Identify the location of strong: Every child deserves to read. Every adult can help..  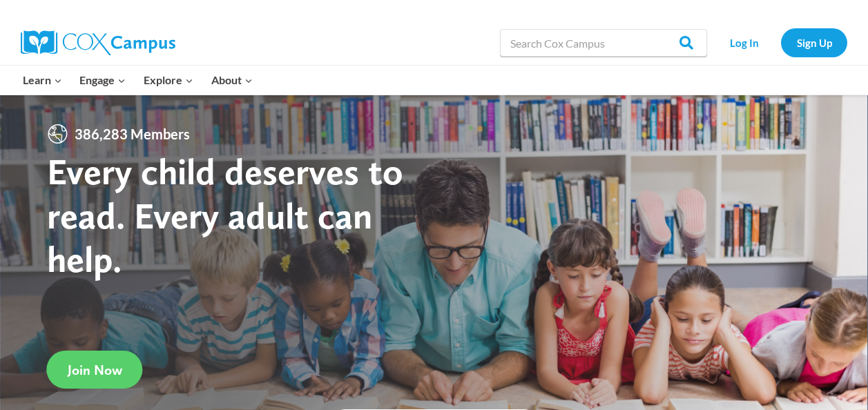
(225, 215).